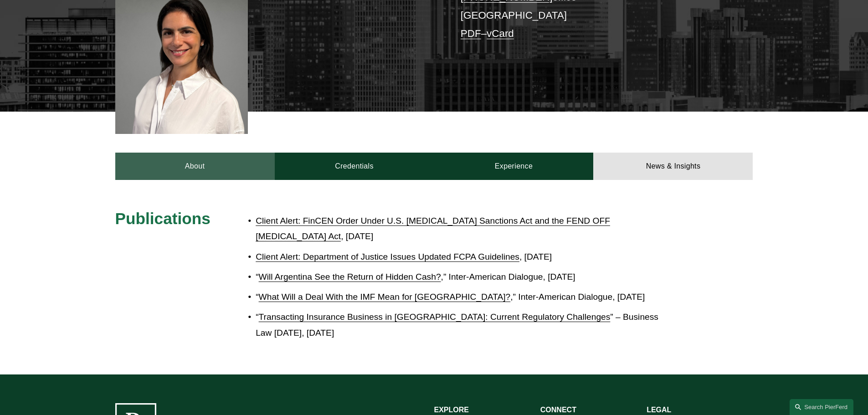 This screenshot has height=415, width=868. I want to click on strong: EXPLORE, so click(451, 410).